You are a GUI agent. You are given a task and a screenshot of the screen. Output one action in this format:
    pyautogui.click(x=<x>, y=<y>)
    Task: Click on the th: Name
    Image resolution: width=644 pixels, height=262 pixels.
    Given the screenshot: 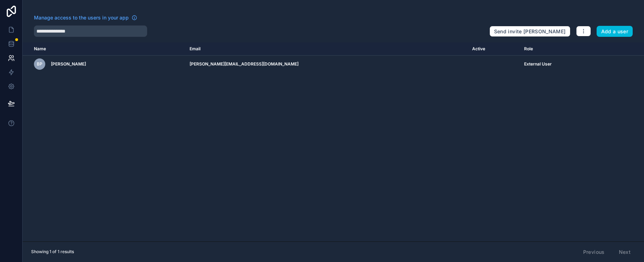 What is the action you would take?
    pyautogui.click(x=104, y=49)
    